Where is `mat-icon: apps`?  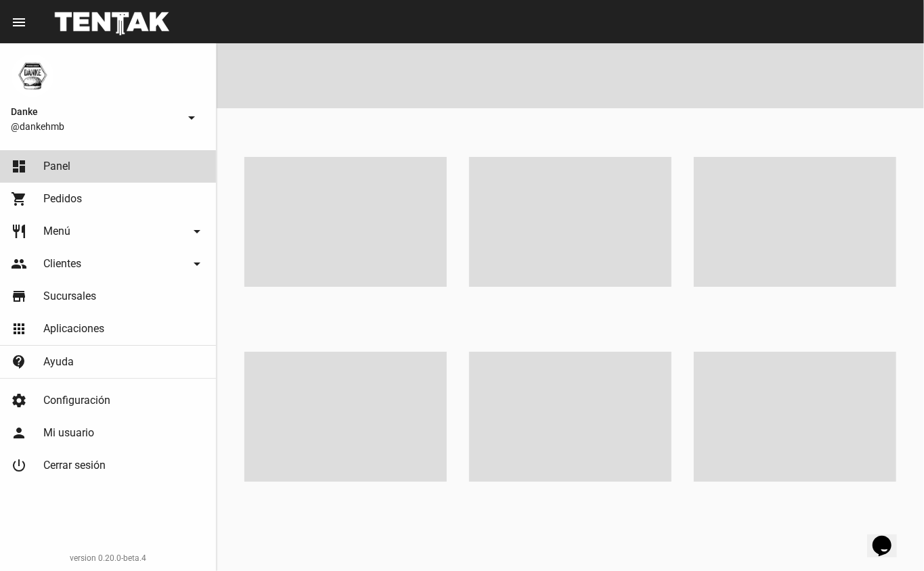
mat-icon: apps is located at coordinates (19, 329).